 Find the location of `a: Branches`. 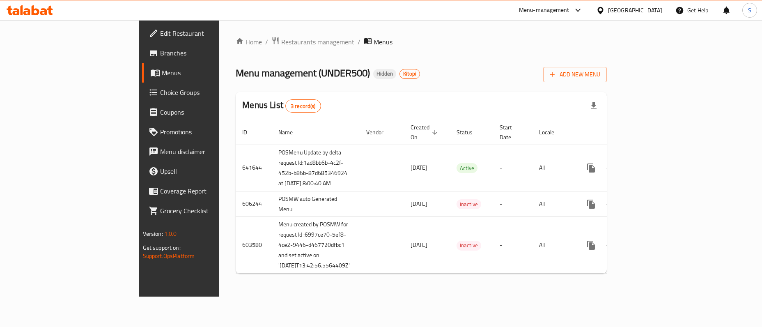

a: Branches is located at coordinates (204, 53).